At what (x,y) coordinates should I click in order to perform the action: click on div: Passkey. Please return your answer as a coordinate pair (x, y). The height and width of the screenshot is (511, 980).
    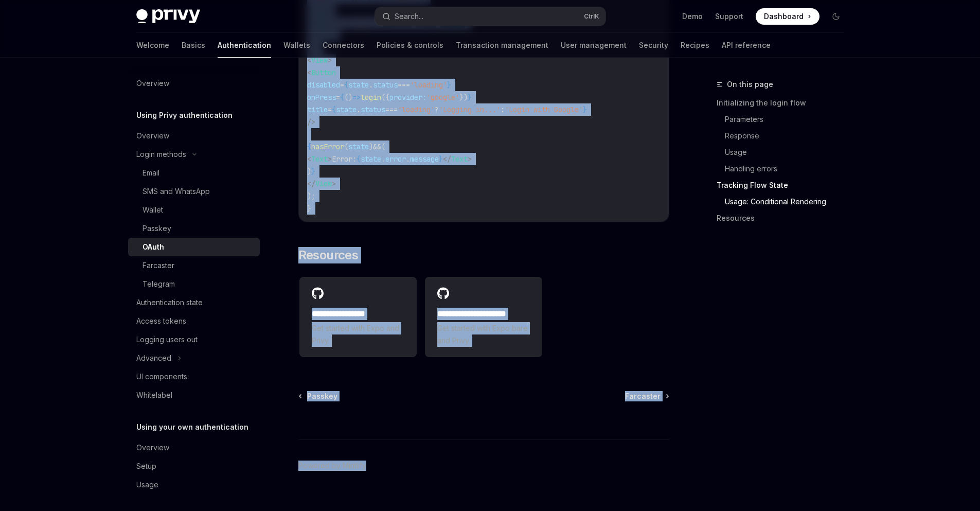
    Looking at the image, I should click on (157, 229).